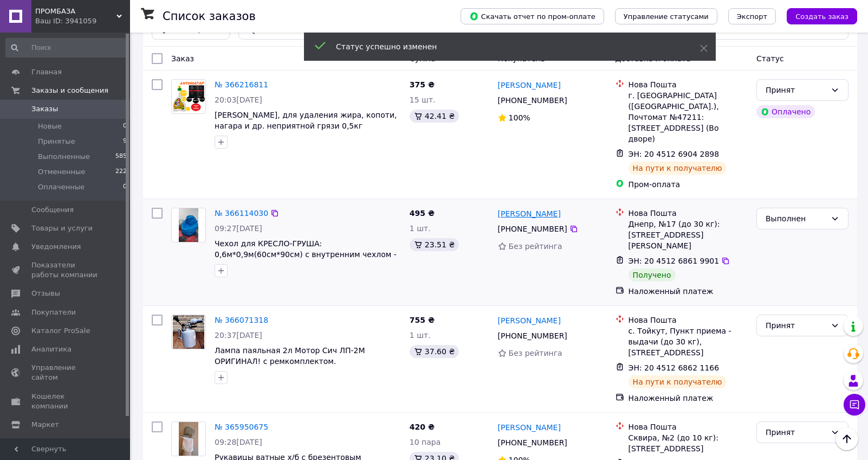 This screenshot has height=460, width=868. Describe the element at coordinates (822, 17) in the screenshot. I see `span: Создать заказ` at that location.